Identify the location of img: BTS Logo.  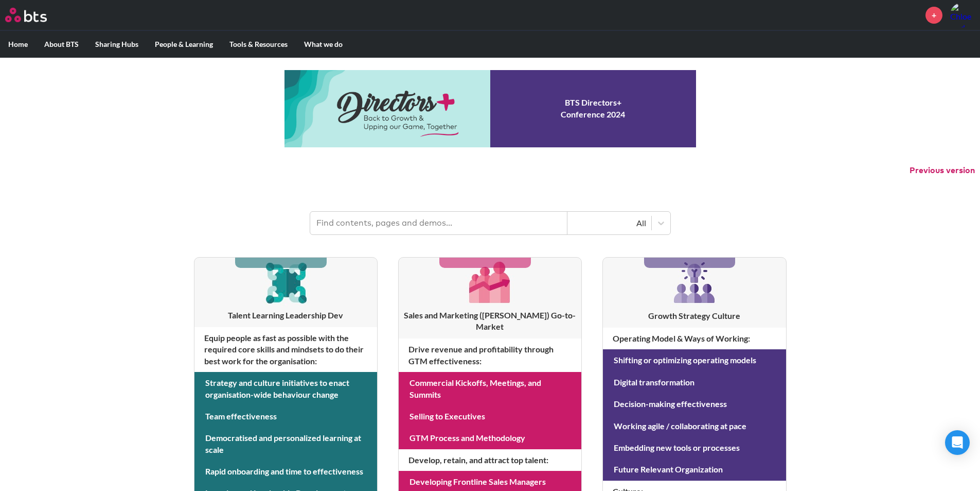
(26, 15).